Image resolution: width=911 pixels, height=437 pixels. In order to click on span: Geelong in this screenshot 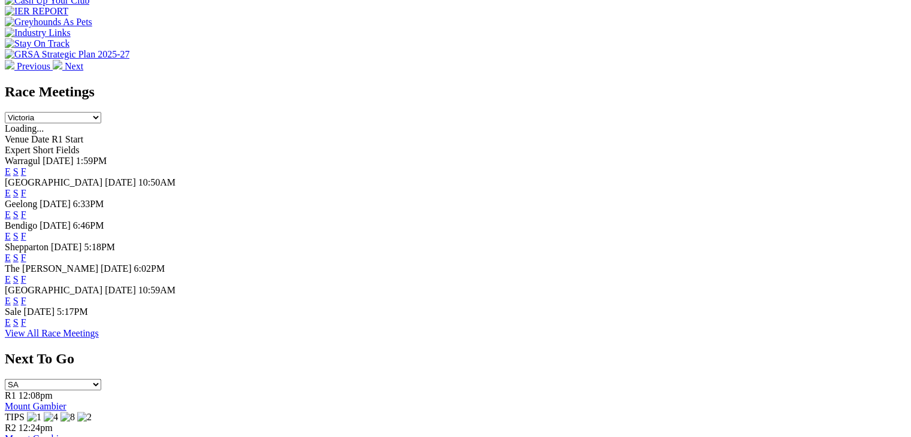, I will do `click(21, 204)`.